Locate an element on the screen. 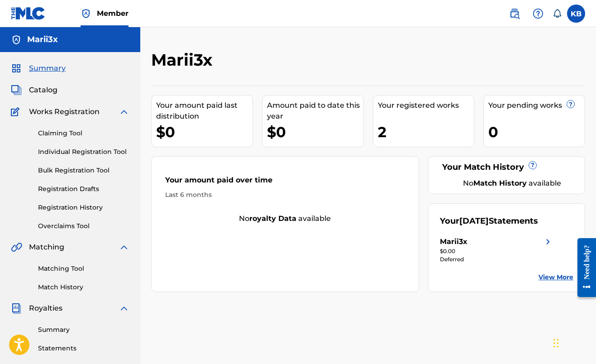 The width and height of the screenshot is (596, 364). a: Summary is located at coordinates (84, 330).